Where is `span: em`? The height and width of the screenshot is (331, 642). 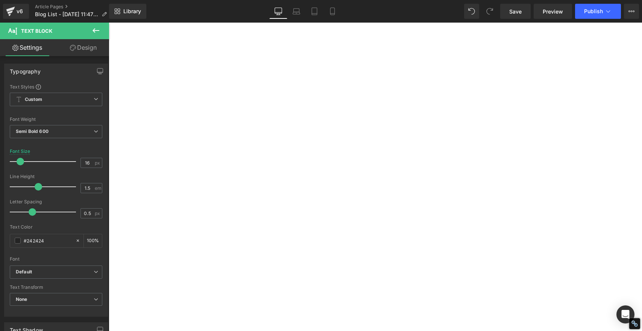 span: em is located at coordinates (98, 188).